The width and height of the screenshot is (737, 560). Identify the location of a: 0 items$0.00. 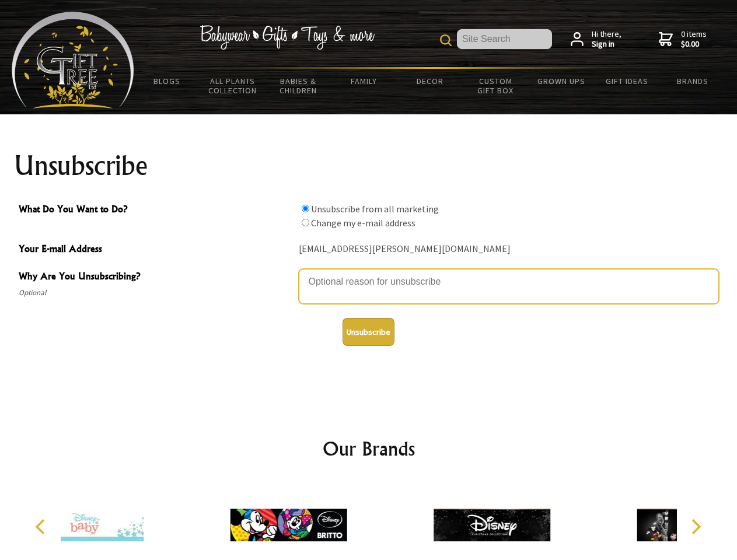
(682, 39).